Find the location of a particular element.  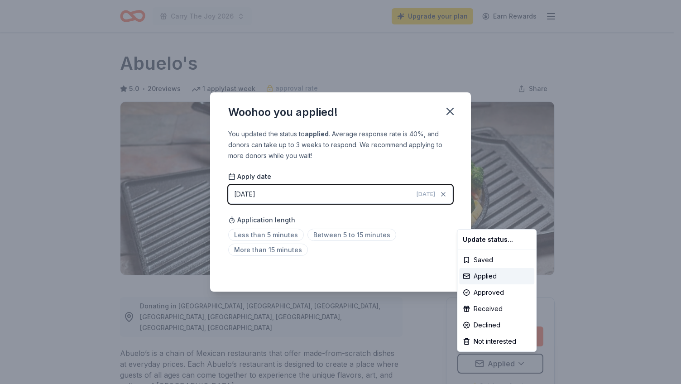

div: Applied is located at coordinates (496, 276).